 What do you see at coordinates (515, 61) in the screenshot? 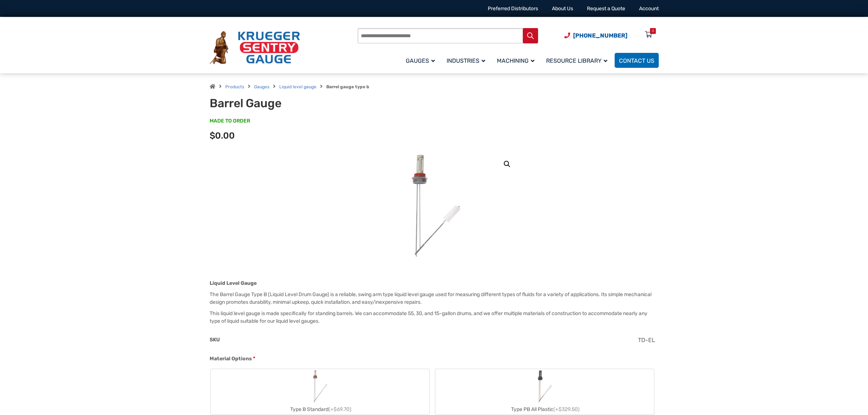
I see `span: Machining` at bounding box center [515, 61].